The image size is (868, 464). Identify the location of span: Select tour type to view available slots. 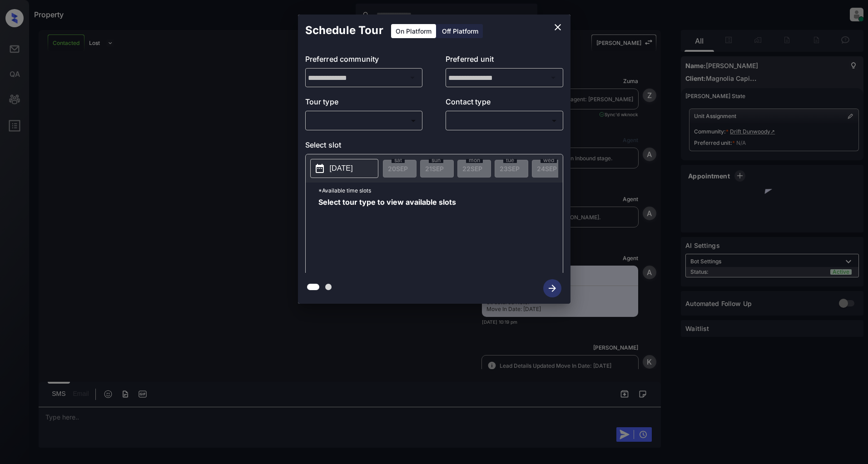
(387, 235).